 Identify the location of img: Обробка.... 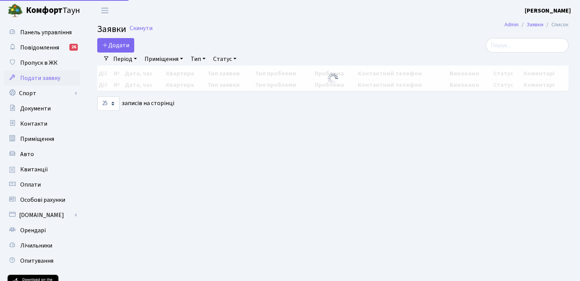
(333, 79).